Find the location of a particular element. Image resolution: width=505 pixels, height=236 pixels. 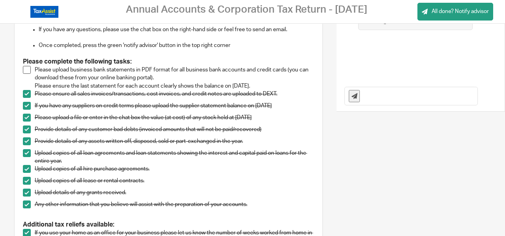

strong: Please complete the following tasks: is located at coordinates (77, 62).